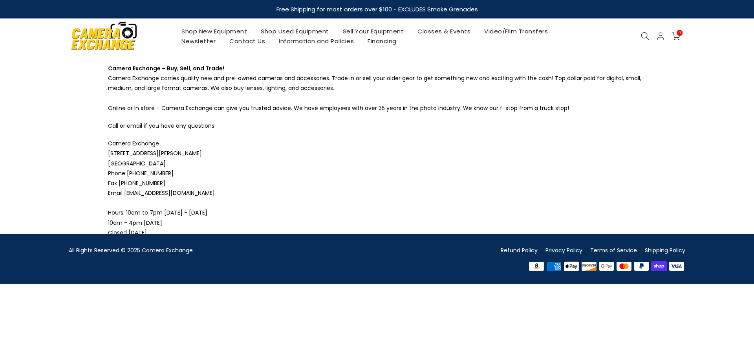  I want to click on a: Refund Policy, so click(519, 250).